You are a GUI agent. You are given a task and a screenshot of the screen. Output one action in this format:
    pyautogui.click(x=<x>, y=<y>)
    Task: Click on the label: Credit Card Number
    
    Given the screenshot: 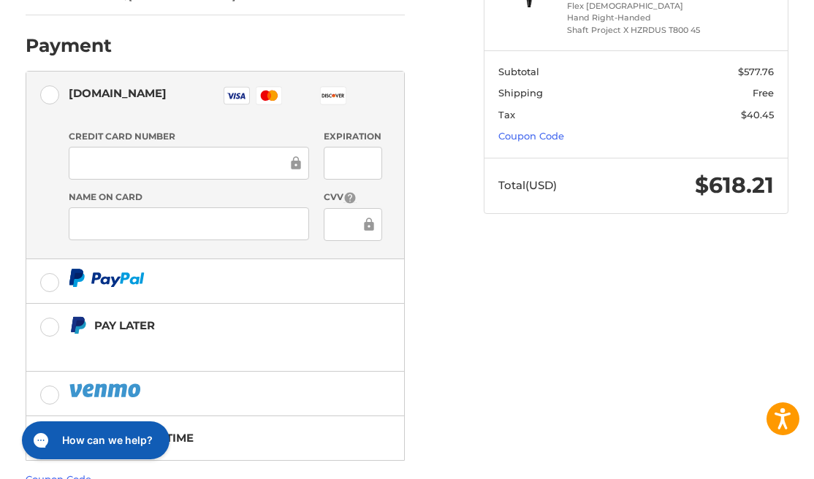 What is the action you would take?
    pyautogui.click(x=188, y=137)
    